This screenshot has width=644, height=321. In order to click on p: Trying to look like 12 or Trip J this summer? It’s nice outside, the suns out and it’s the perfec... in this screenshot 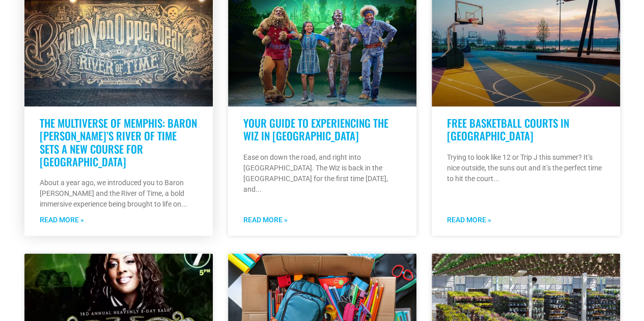, I will do `click(526, 168)`.